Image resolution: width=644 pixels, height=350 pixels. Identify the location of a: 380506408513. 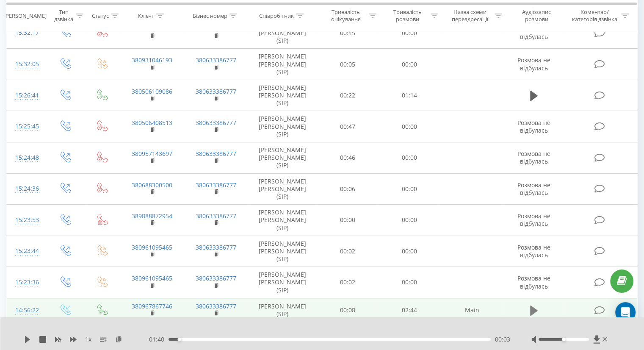
(152, 122).